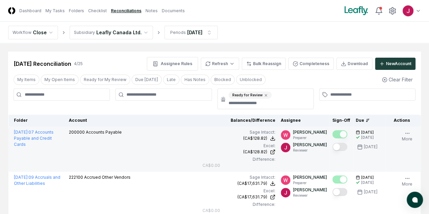 This screenshot has width=429, height=214. I want to click on th: Balances/Difference, so click(239, 121).